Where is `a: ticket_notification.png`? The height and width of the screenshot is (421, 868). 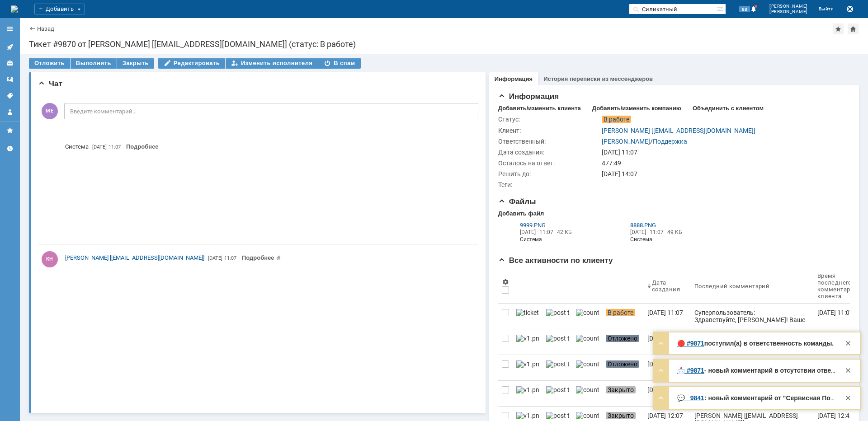
a: ticket_notification.png is located at coordinates (528, 316).